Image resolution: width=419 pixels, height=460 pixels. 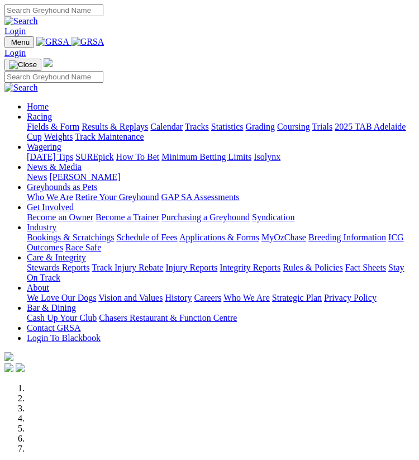 What do you see at coordinates (250, 267) in the screenshot?
I see `a: Integrity Reports` at bounding box center [250, 267].